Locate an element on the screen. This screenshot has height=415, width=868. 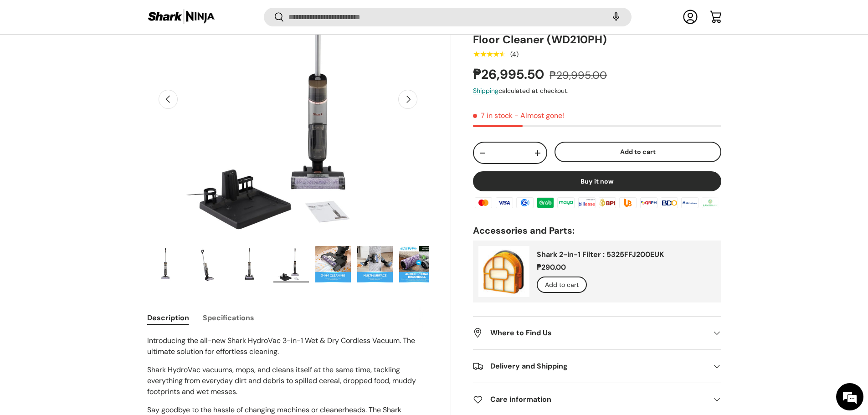
summary: Where to Find Us is located at coordinates (597, 334).